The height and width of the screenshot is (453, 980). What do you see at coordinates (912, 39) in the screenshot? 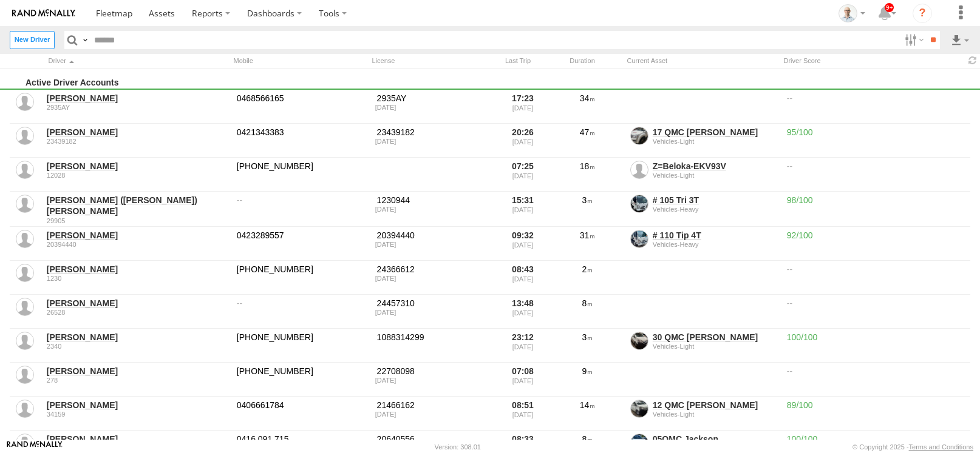
I see `label: Search Filter Options` at bounding box center [912, 39].